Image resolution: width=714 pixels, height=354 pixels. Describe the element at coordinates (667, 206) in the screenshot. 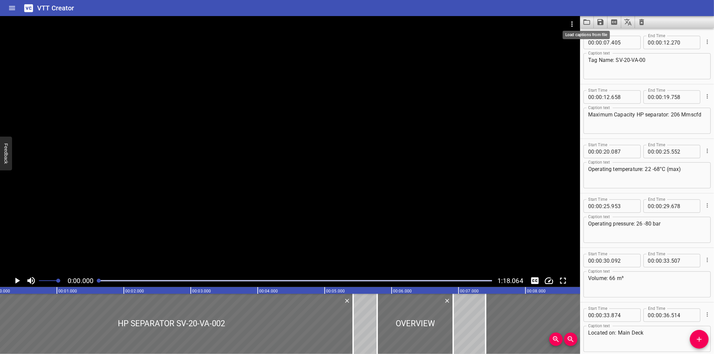

I see `input: 29` at that location.